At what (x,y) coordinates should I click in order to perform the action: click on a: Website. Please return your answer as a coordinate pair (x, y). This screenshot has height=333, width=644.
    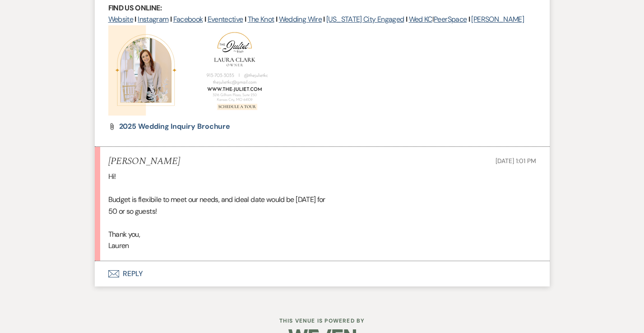
    Looking at the image, I should click on (121, 19).